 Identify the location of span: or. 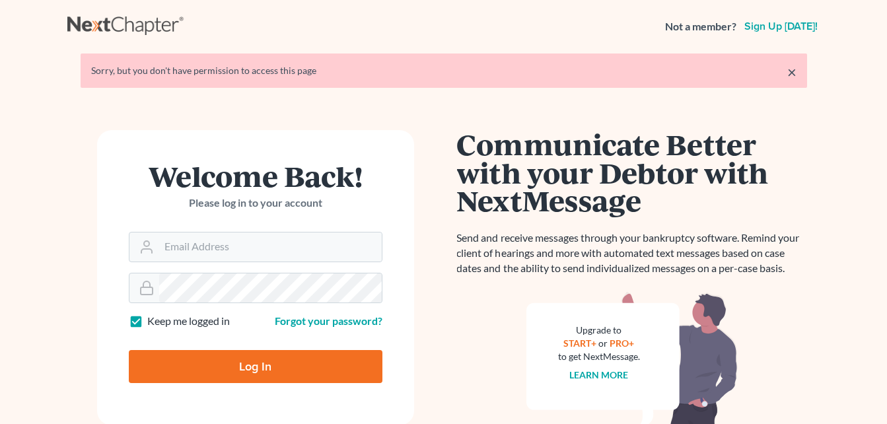
(603, 343).